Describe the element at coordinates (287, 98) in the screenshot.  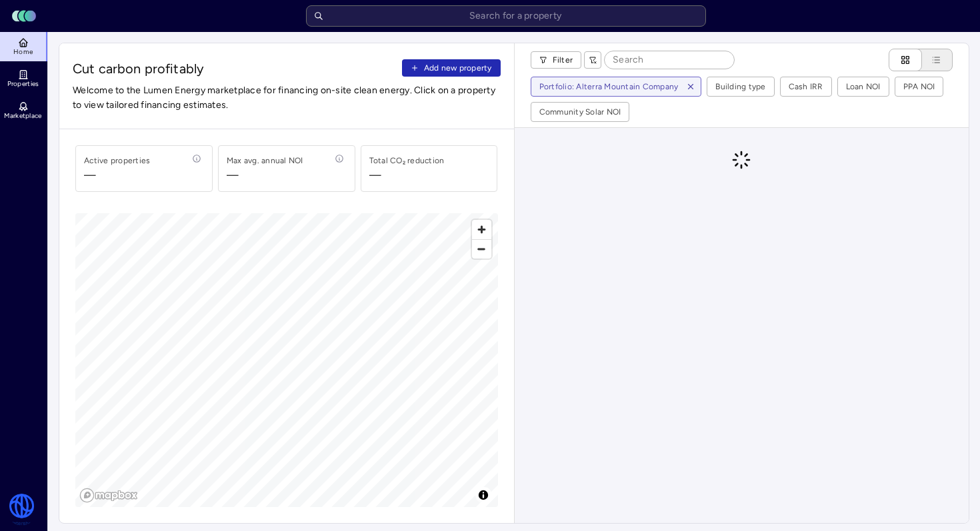
I see `span: Welcome to the Lumen Energy marketplace for financing on-site clean energy. Click on a property t...` at that location.